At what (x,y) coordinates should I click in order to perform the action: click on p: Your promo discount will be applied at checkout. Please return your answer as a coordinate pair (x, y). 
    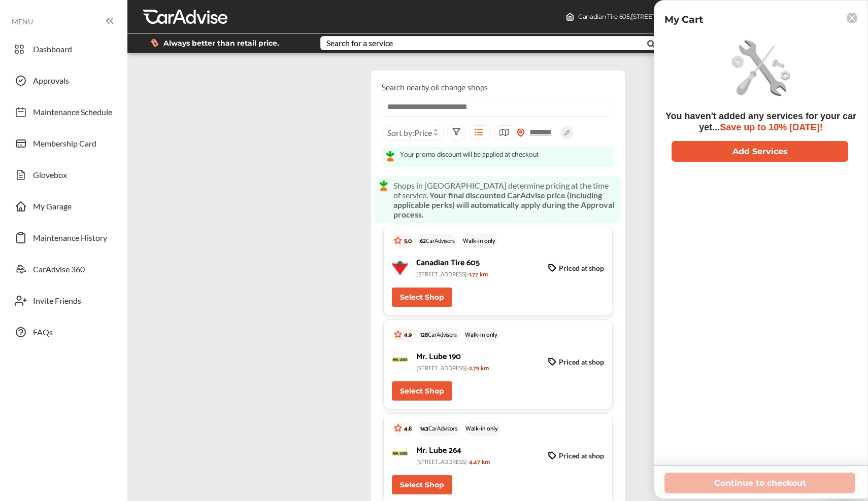
    Looking at the image, I should click on (469, 155).